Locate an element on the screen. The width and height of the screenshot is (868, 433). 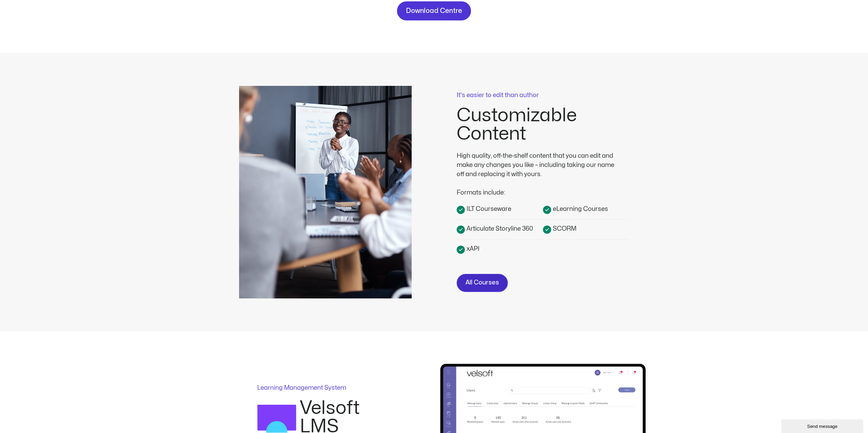
span: Download Centre is located at coordinates (434, 11).